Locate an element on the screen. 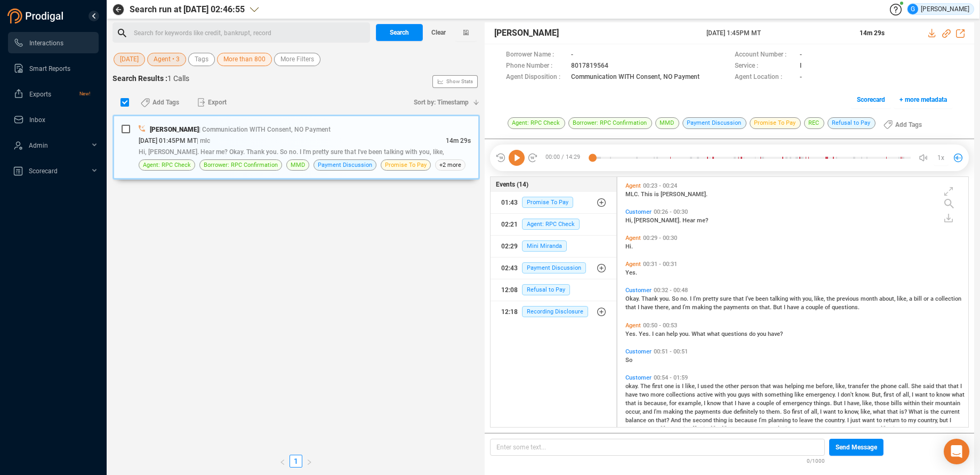 This screenshot has width=980, height=475. span: just is located at coordinates (857, 420).